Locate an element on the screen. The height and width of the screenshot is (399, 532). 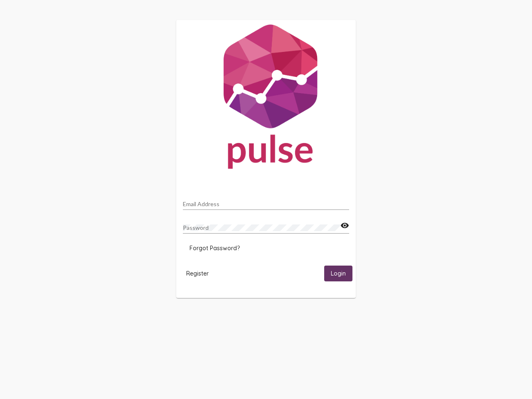
button: Register is located at coordinates (197, 273).